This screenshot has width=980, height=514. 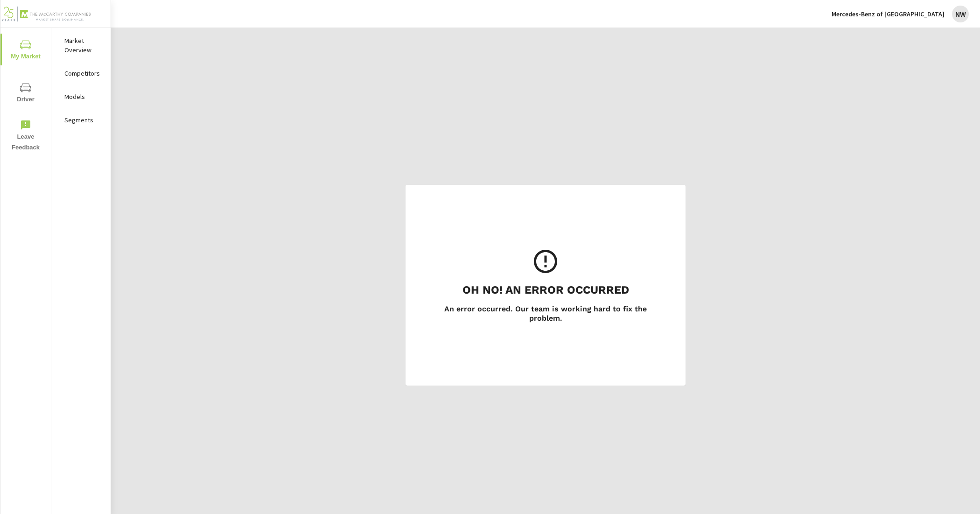 What do you see at coordinates (80, 97) in the screenshot?
I see `div: Models` at bounding box center [80, 97].